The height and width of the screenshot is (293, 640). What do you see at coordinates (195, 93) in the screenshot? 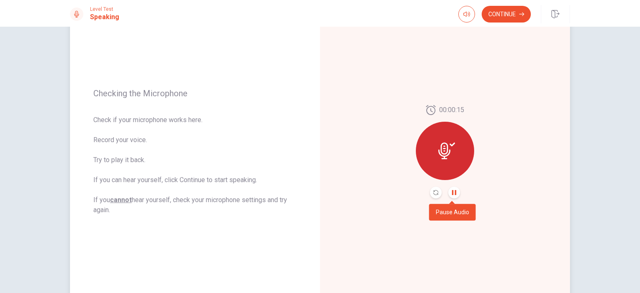
I see `span: Checking the Microphone` at bounding box center [195, 93].